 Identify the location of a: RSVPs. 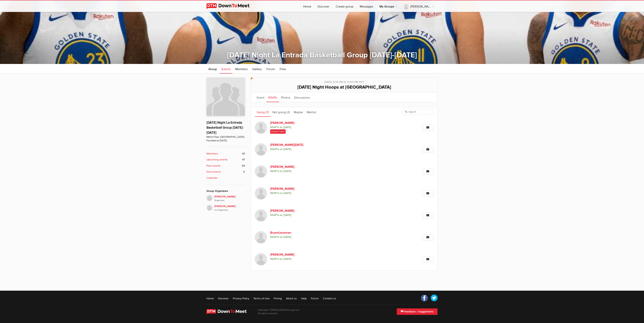
(273, 97).